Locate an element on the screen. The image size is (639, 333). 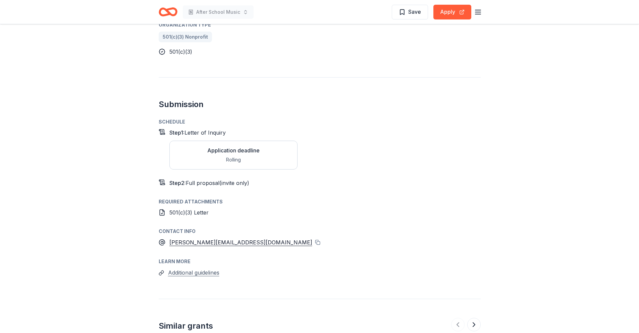
span: Step 2 : is located at coordinates (177, 183).